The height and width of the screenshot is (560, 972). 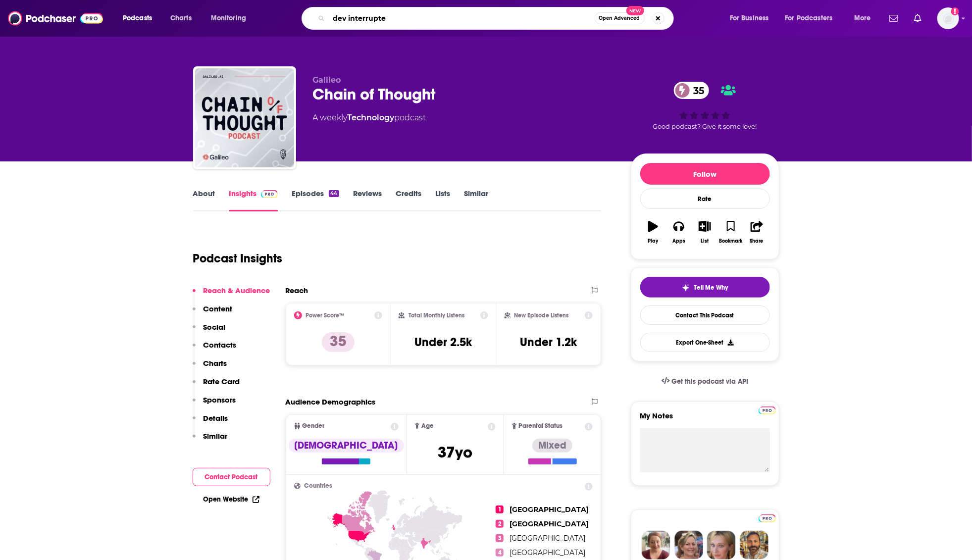 What do you see at coordinates (652, 241) in the screenshot?
I see `div: Play` at bounding box center [652, 241].